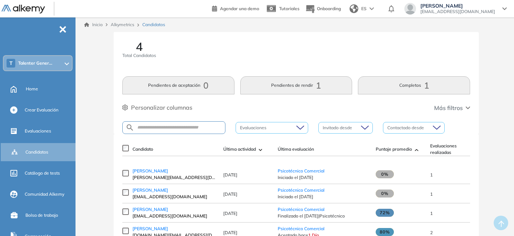 The image size is (514, 236). I want to click on span: Candidato, so click(143, 149).